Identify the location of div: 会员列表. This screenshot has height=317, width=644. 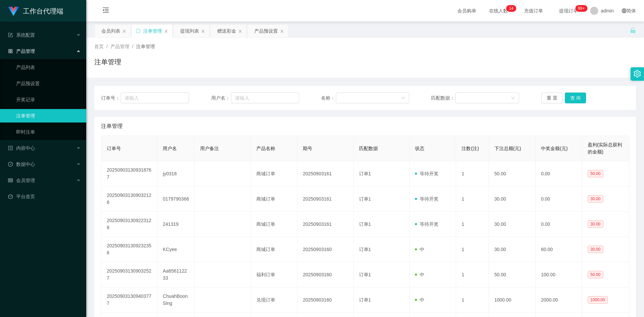
(111, 31).